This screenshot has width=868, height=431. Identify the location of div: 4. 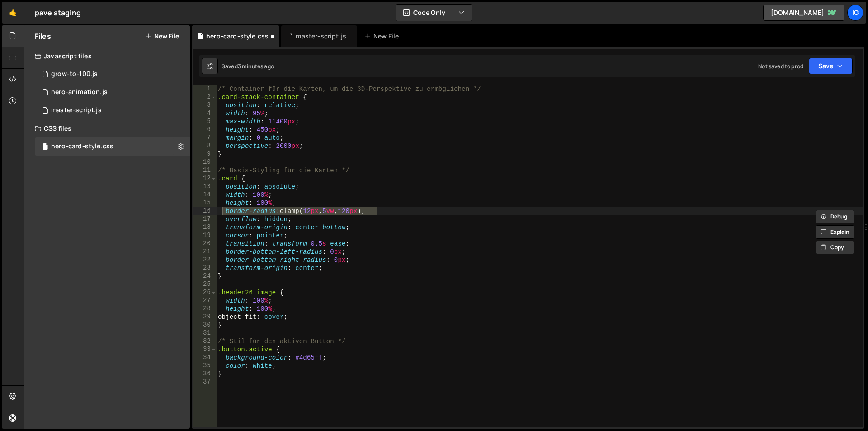
(205, 114).